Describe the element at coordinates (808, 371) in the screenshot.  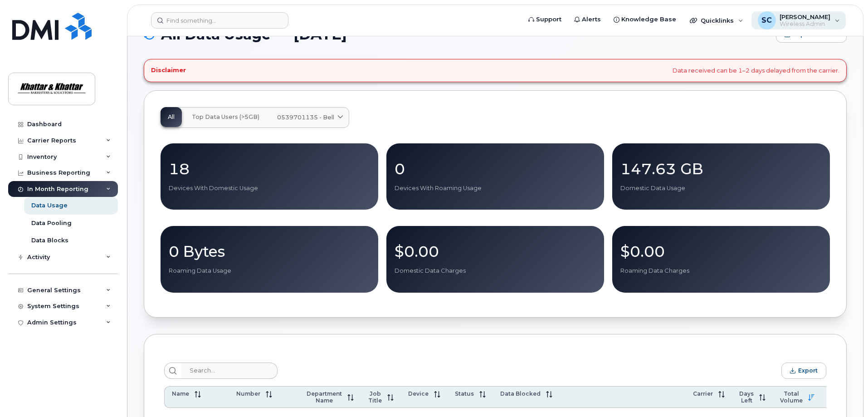
I see `span: Export` at that location.